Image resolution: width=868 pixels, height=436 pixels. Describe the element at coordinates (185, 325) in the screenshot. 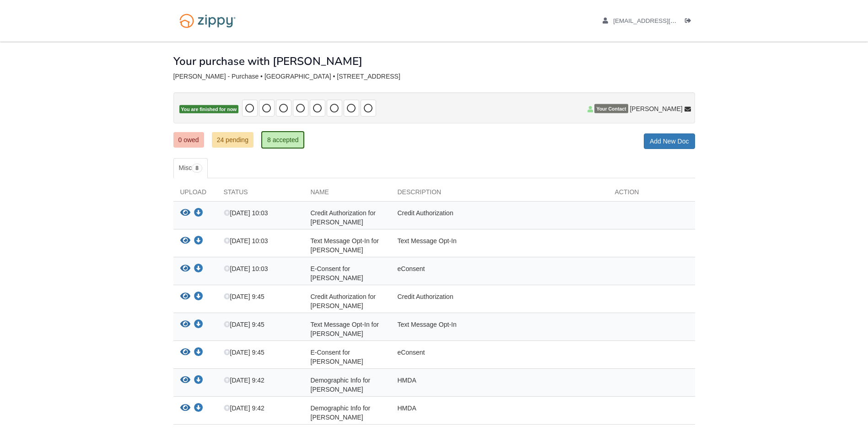

I see `button: View Text Message Opt-In for DaSharion Jackson` at that location.